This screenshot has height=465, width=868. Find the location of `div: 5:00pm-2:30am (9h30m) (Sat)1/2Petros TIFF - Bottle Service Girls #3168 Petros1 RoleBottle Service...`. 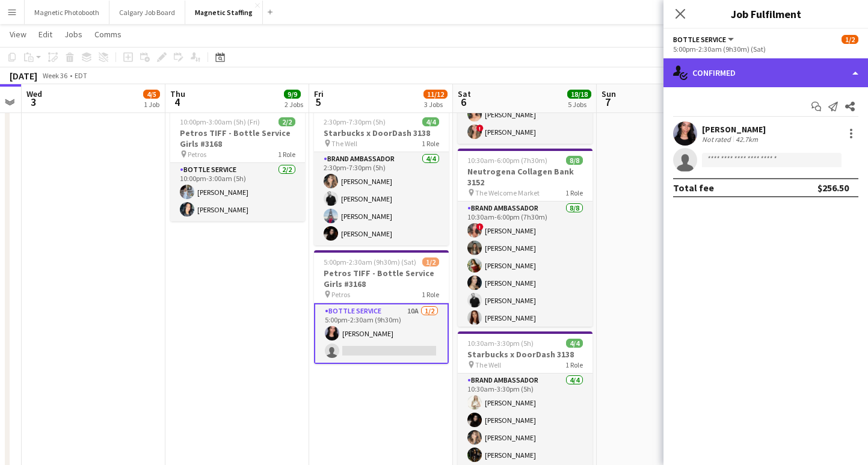

div: 5:00pm-2:30am (9h30m) (Sat)1/2Petros TIFF - Bottle Service Girls #3168 Petros1 RoleBottle Service... is located at coordinates (382, 307).